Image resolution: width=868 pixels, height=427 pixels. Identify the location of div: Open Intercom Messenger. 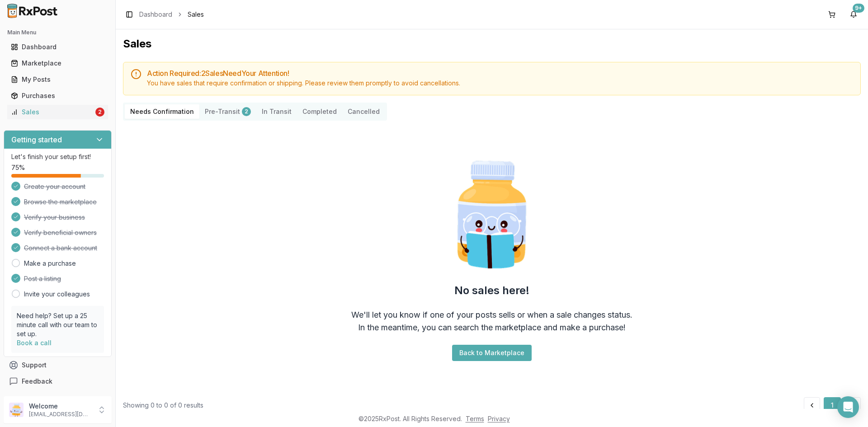
(848, 407).